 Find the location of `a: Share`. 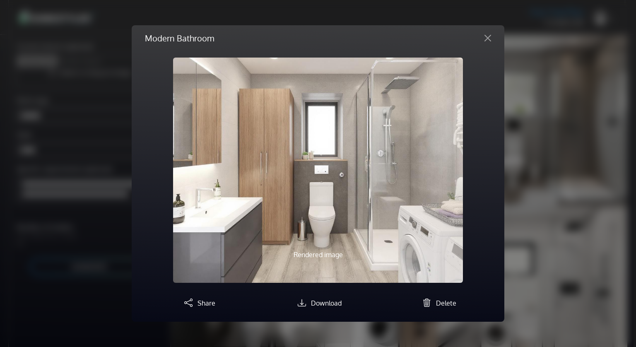

a: Share is located at coordinates (198, 303).